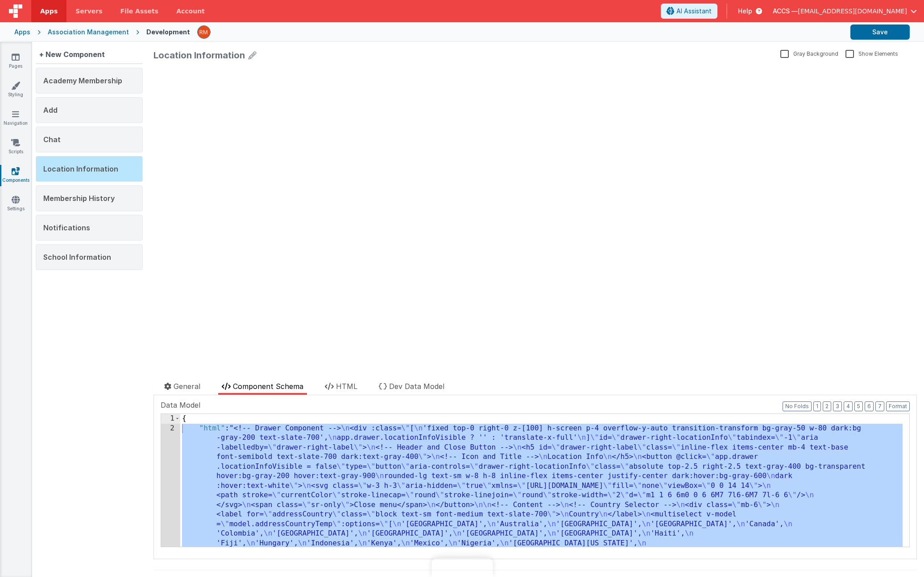 The width and height of the screenshot is (924, 577). Describe the element at coordinates (180, 405) in the screenshot. I see `span: Data Model` at that location.